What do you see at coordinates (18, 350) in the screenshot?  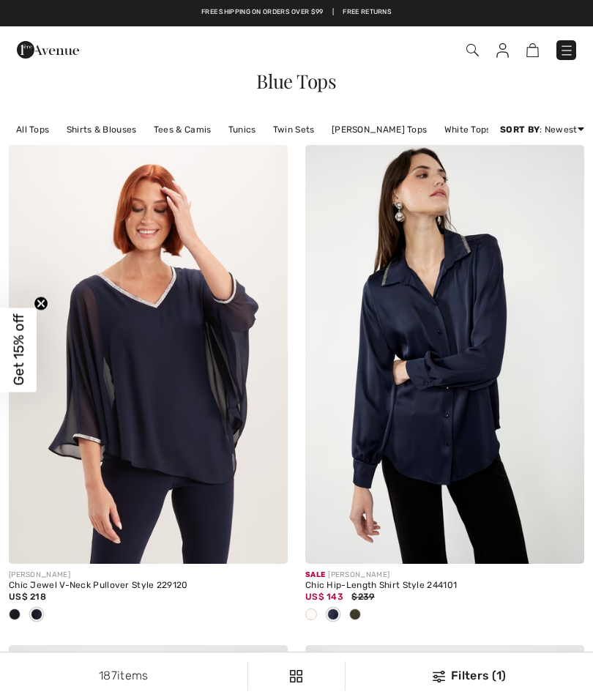 I see `span: Get 15% off` at bounding box center [18, 350].